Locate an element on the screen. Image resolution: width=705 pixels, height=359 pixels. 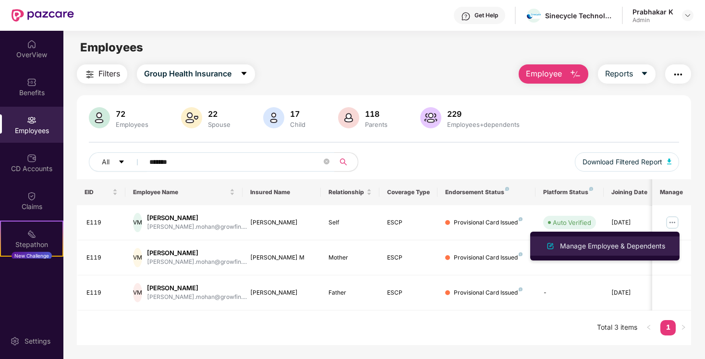
div: Parents is located at coordinates (376, 124).